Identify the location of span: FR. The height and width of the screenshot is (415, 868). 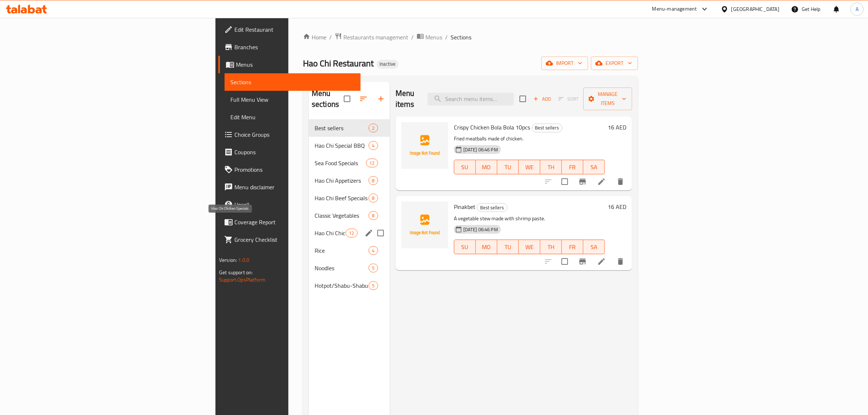
(572, 247).